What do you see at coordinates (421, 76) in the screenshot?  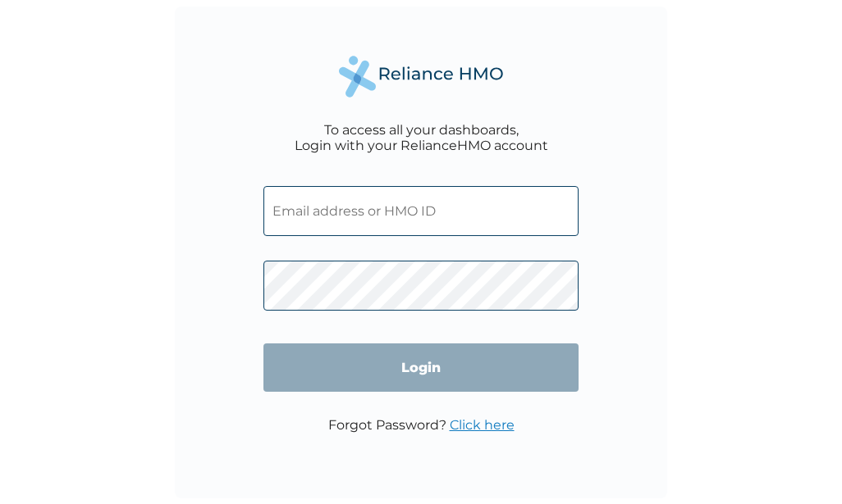 I see `img: Reliance Health's Logo` at bounding box center [421, 76].